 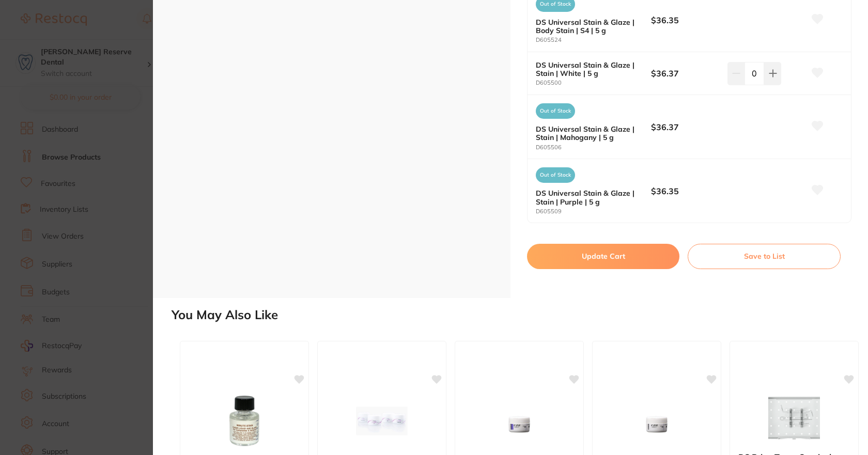 I want to click on img: Noritake CZR FC Paste Stain - Surface Stain - B Plus - 3g Jar, so click(x=520, y=421).